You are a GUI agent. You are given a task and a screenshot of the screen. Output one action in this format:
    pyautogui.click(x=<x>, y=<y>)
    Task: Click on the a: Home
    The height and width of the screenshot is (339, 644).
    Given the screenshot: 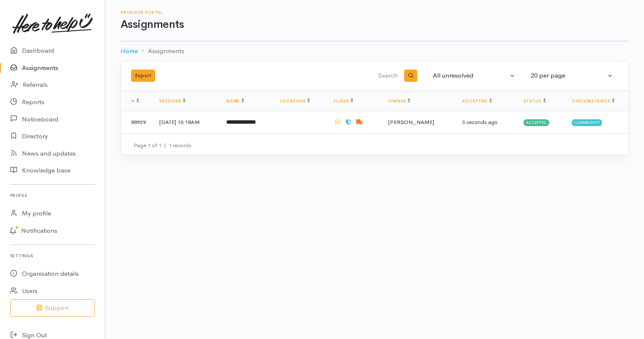 What is the action you would take?
    pyautogui.click(x=129, y=51)
    